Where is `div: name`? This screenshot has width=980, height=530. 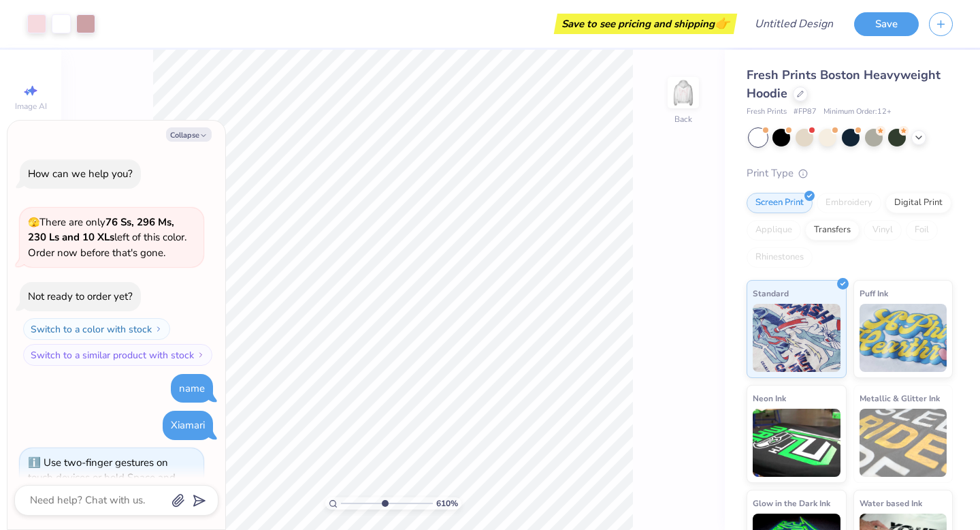
div: name is located at coordinates (192, 388).